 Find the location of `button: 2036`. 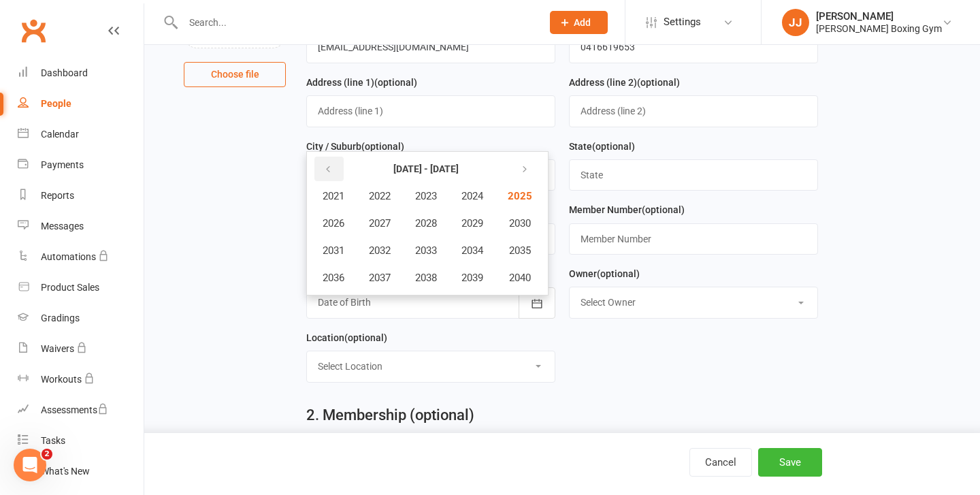

button: 2036 is located at coordinates (334, 278).